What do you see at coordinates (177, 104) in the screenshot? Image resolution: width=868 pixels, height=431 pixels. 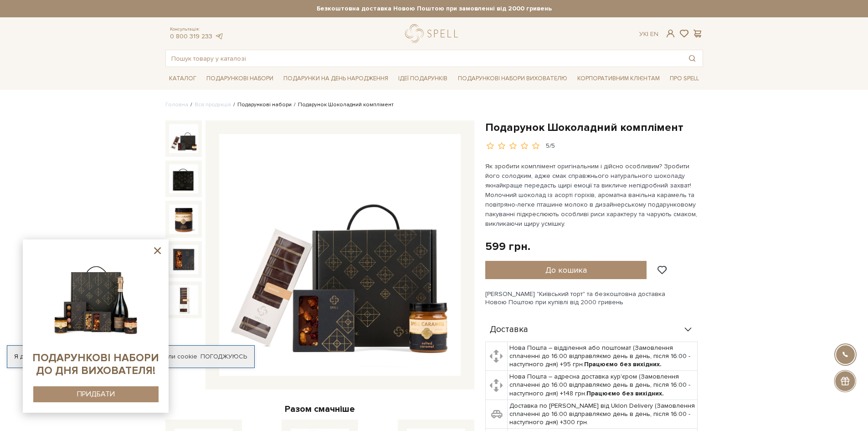 I see `a: Головна` at bounding box center [177, 104].